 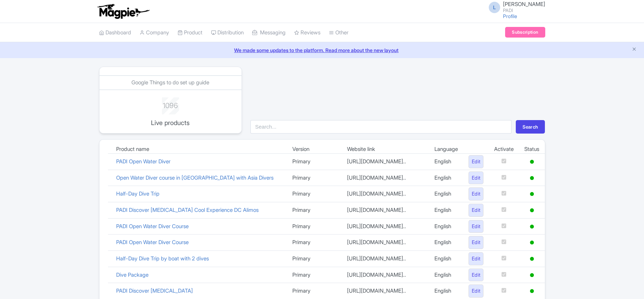 I want to click on a: Half-Day Dive Trip by boat with 2 dives, so click(x=162, y=259).